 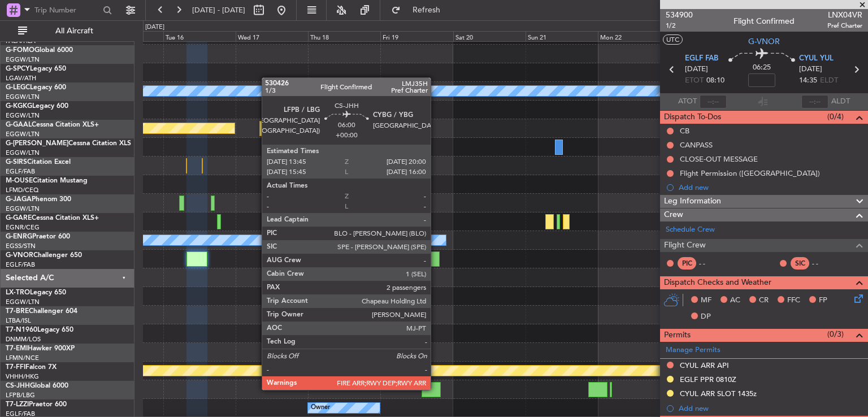 I want to click on a: LFPB/LBG, so click(x=20, y=395).